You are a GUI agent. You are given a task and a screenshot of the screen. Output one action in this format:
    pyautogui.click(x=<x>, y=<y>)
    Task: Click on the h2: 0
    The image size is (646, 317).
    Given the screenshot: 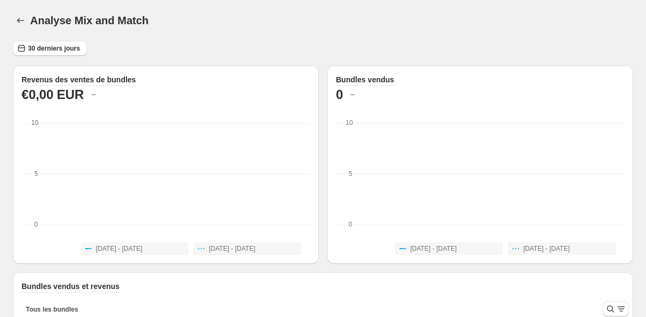 What is the action you would take?
    pyautogui.click(x=339, y=95)
    